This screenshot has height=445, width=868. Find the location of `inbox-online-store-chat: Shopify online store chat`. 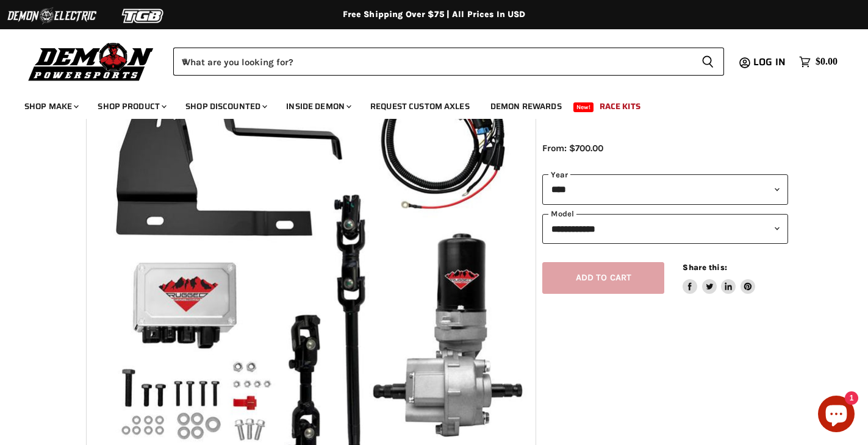

inbox-online-store-chat: Shopify online store chat is located at coordinates (836, 416).